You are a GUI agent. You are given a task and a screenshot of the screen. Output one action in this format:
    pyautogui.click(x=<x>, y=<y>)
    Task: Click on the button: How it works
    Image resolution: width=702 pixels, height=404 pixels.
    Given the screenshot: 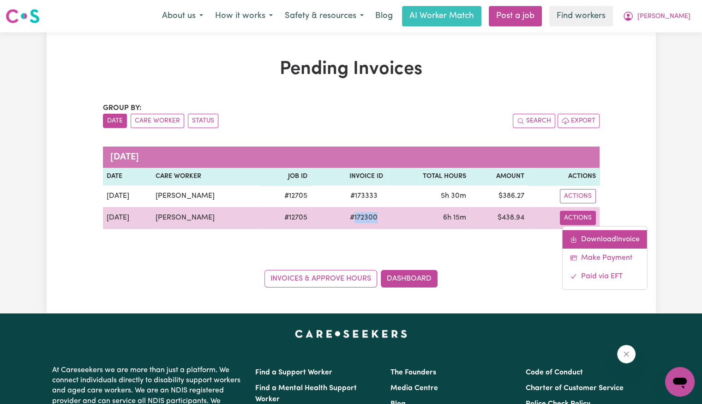 What is the action you would take?
    pyautogui.click(x=244, y=16)
    